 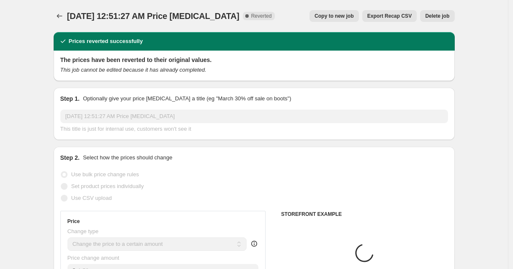 What do you see at coordinates (70, 158) in the screenshot?
I see `h2: Step 2.` at bounding box center [70, 158].